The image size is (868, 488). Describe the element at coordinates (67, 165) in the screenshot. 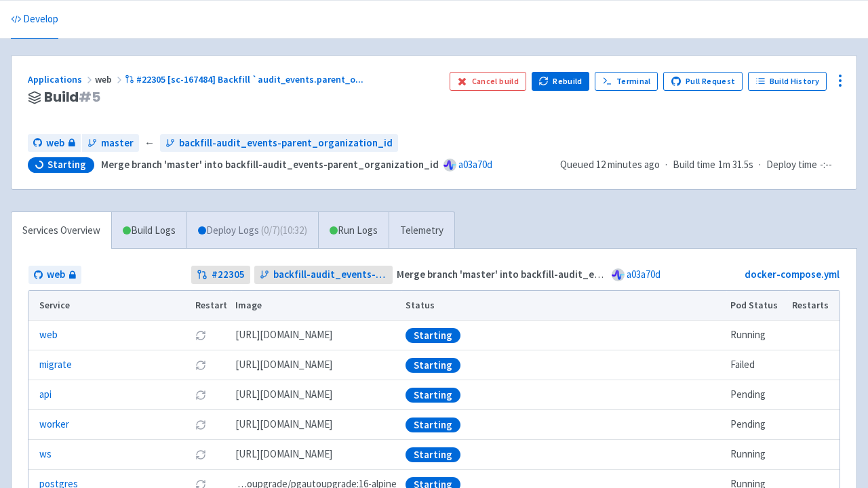

I see `span: Starting` at that location.